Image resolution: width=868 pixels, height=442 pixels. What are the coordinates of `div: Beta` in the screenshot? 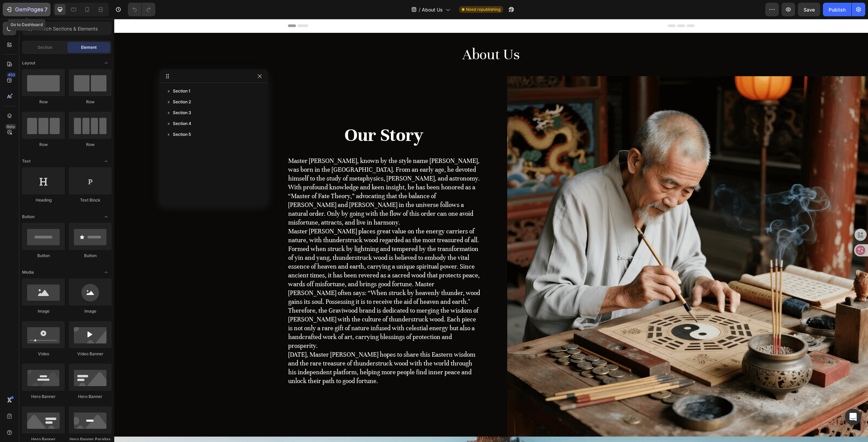 It's located at (11, 127).